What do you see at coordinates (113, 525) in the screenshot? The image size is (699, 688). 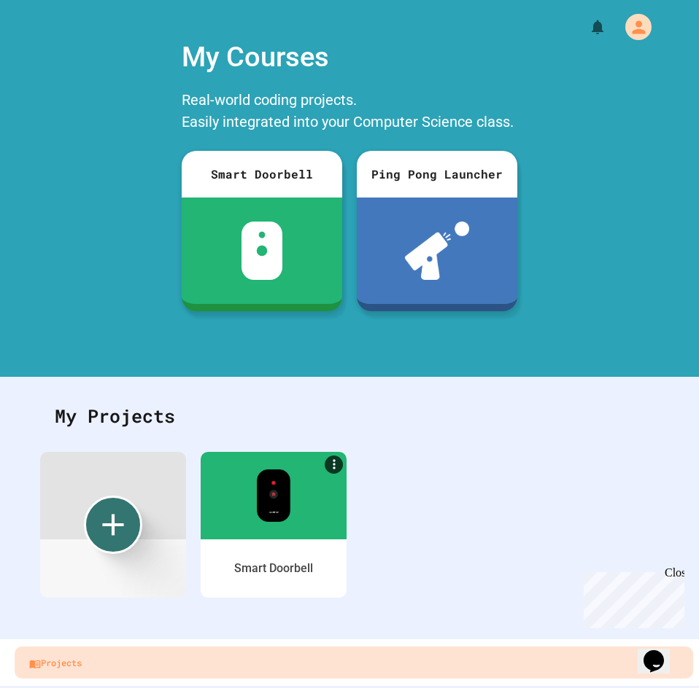 I see `div: Create new` at bounding box center [113, 525].